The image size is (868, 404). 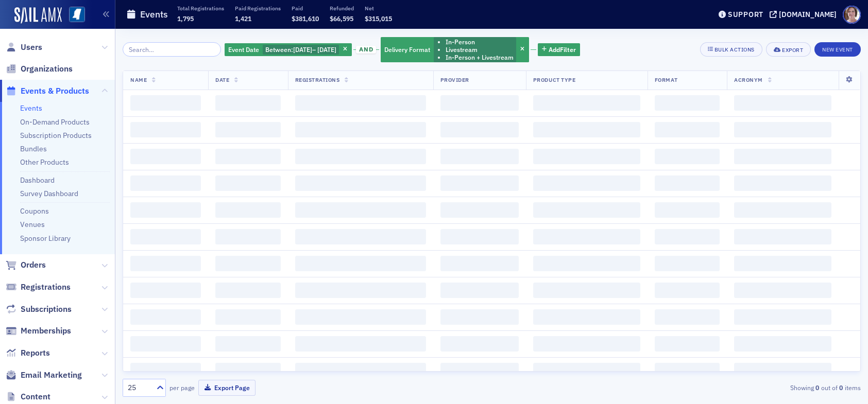 What do you see at coordinates (817, 388) in the screenshot?
I see `strong: 0` at bounding box center [817, 388].